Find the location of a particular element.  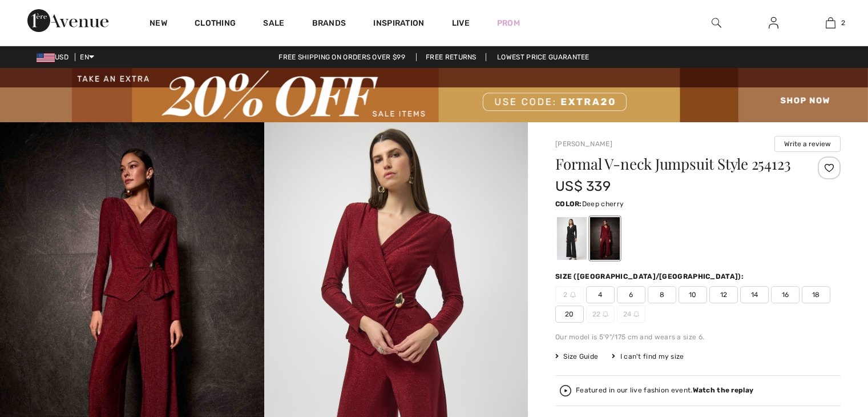

strong: Watch the replay is located at coordinates (723, 390).